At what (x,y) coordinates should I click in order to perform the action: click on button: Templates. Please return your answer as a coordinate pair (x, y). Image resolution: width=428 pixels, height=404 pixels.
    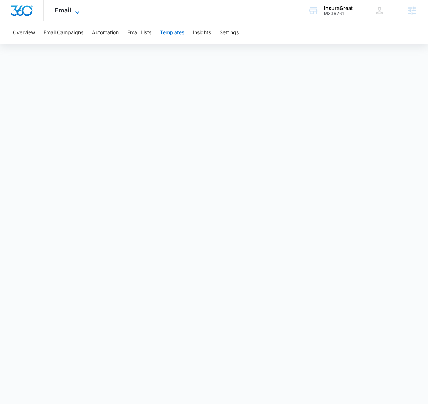
    Looking at the image, I should click on (172, 33).